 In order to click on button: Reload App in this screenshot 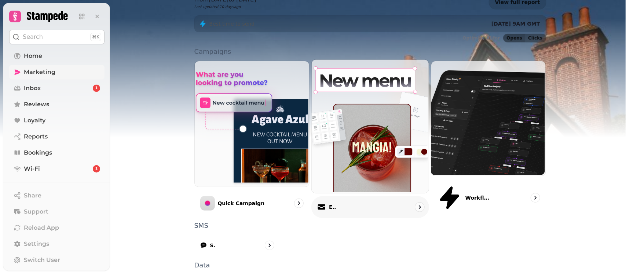, I will do `click(57, 228)`.